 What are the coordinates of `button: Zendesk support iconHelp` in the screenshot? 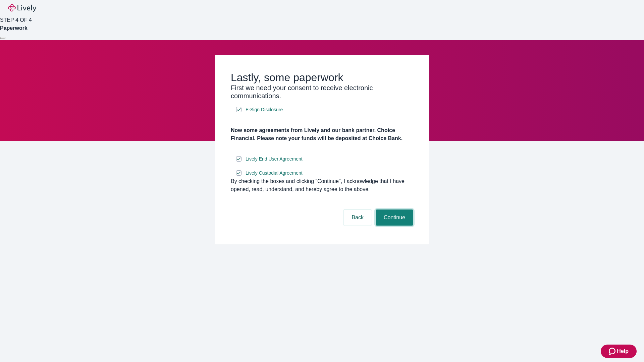 It's located at (618, 352).